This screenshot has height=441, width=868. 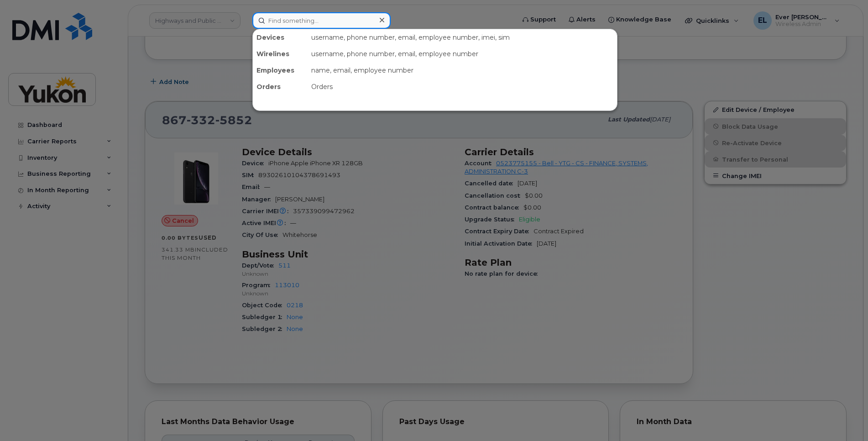 I want to click on div: Devices, so click(x=280, y=37).